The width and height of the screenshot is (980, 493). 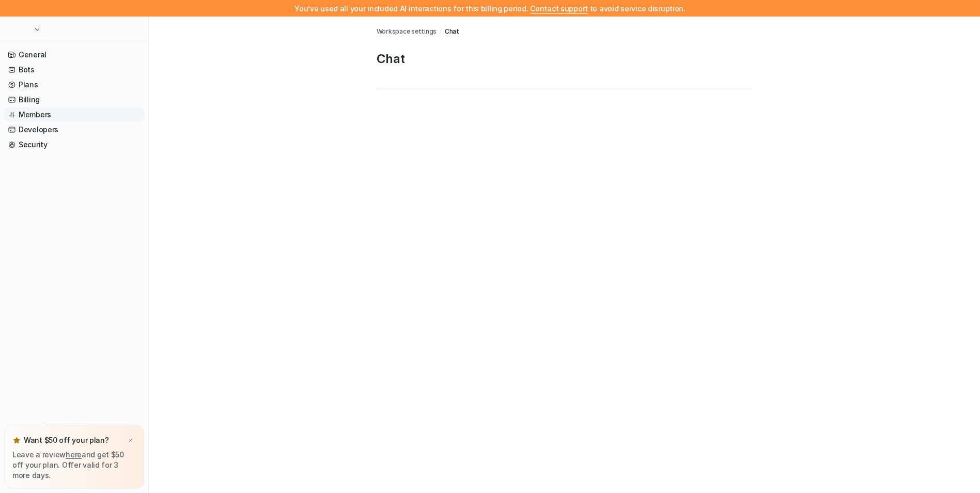 What do you see at coordinates (559, 8) in the screenshot?
I see `span: Contact support` at bounding box center [559, 8].